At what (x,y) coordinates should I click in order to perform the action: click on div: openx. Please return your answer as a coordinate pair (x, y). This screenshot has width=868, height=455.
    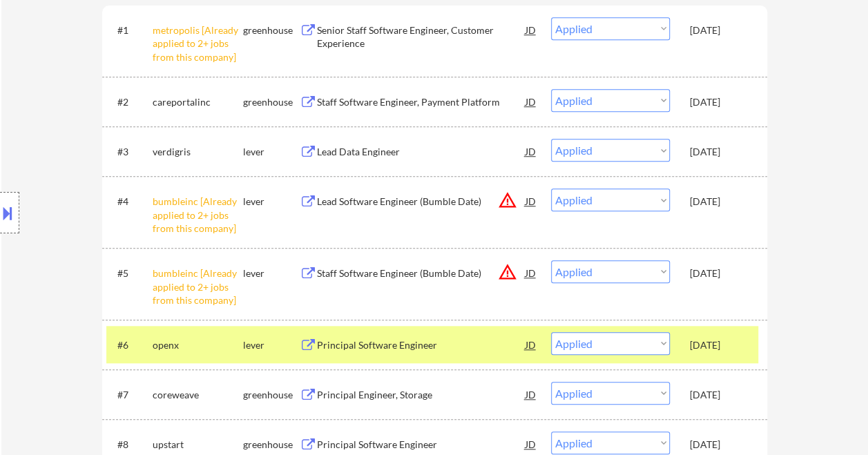
    Looking at the image, I should click on (198, 345).